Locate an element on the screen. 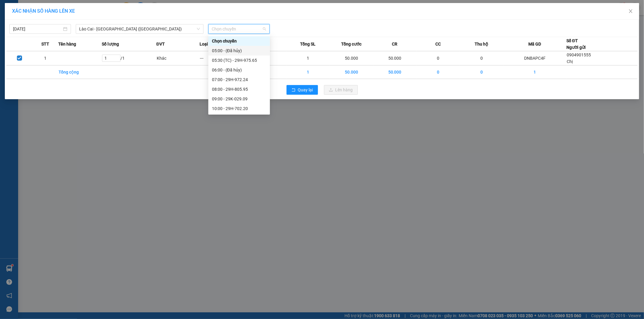 The width and height of the screenshot is (644, 319). span: Số lượng is located at coordinates (110, 44).